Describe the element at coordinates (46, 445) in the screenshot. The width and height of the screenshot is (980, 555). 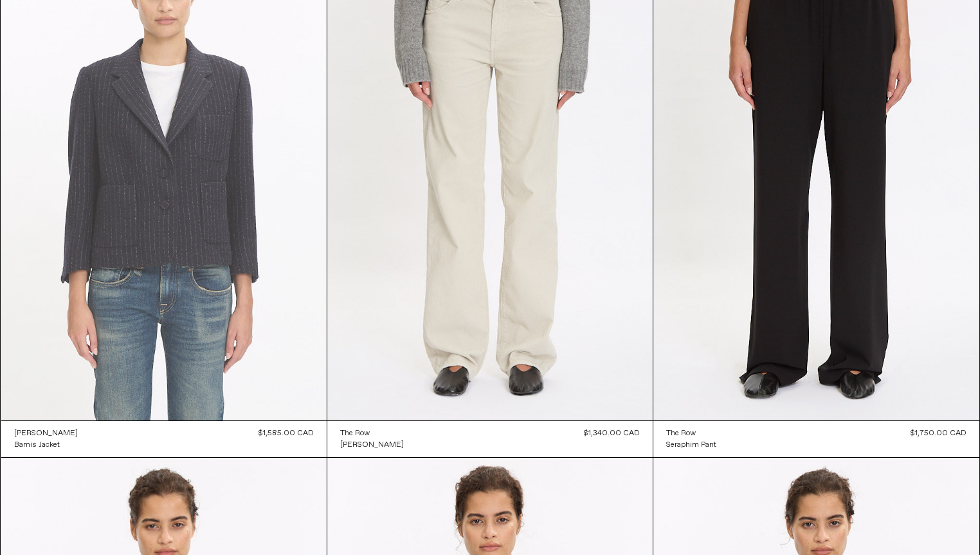
I see `a: Bamis Jacket` at that location.